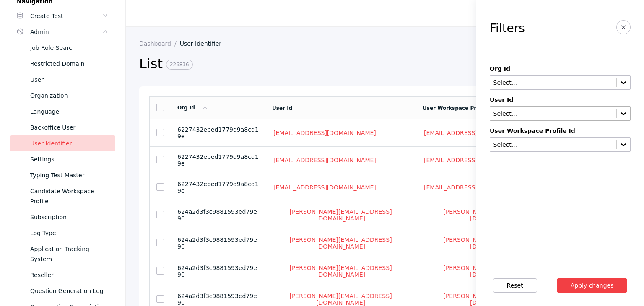 The image size is (644, 306). What do you see at coordinates (62, 127) in the screenshot?
I see `a: Backoffice User` at bounding box center [62, 127].